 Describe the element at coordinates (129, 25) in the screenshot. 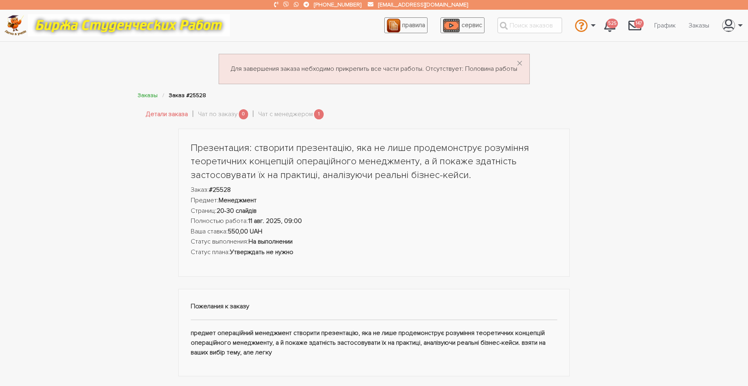

I see `img: motto-12e01f5a76059d5f6a28199ef077b1f78e012cfde436ab5cf1d4517935686d32.gif` at that location.